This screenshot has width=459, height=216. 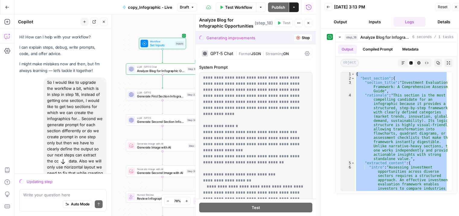 What do you see at coordinates (410, 22) in the screenshot?
I see `button: Logs` at bounding box center [410, 22].